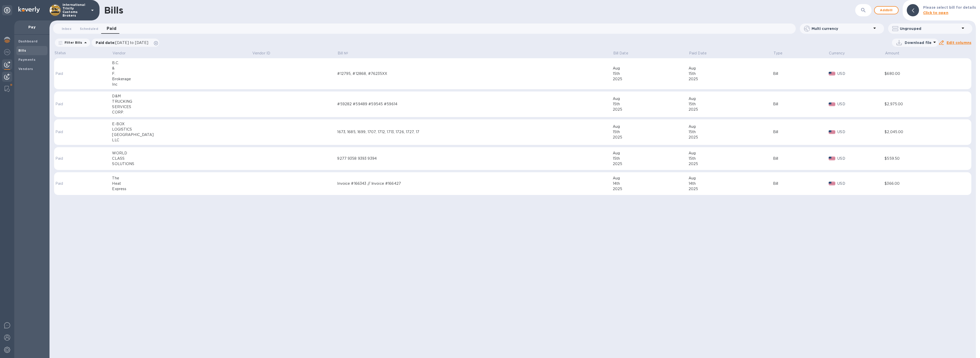 Image resolution: width=980 pixels, height=358 pixels. I want to click on div: $680.00, so click(921, 74).